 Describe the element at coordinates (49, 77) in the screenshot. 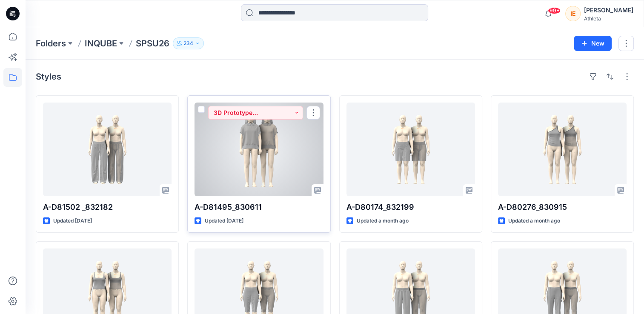

I see `h4: Styles` at that location.